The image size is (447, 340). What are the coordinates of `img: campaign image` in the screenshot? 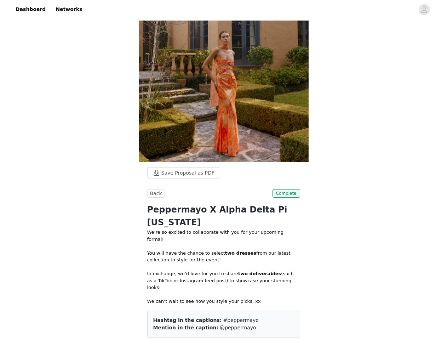 It's located at (224, 91).